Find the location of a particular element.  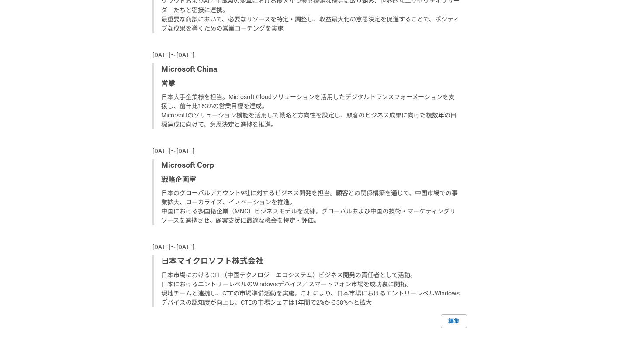

p: 戦略企画室 is located at coordinates (311, 180).